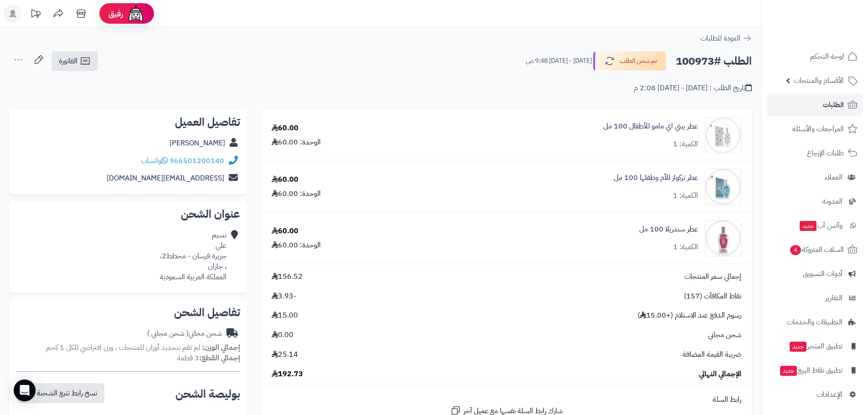  I want to click on span: رفيق, so click(116, 14).